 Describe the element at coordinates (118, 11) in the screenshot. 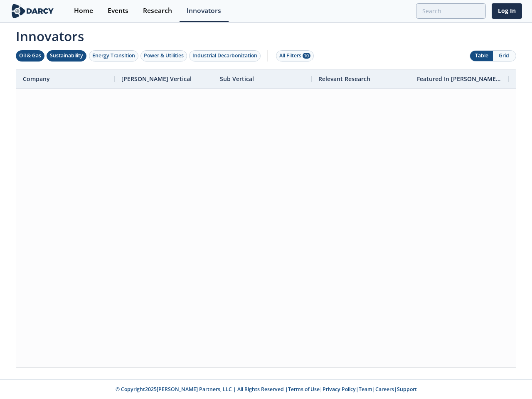

I see `div: Events` at that location.